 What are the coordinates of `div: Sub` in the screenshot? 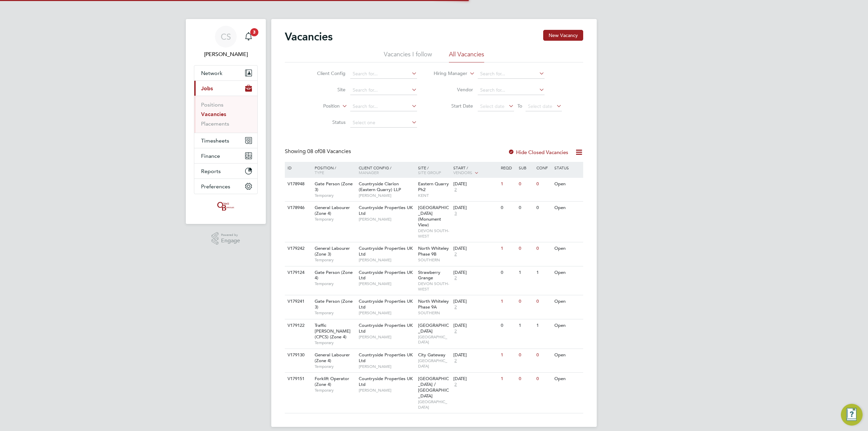 It's located at (526, 168).